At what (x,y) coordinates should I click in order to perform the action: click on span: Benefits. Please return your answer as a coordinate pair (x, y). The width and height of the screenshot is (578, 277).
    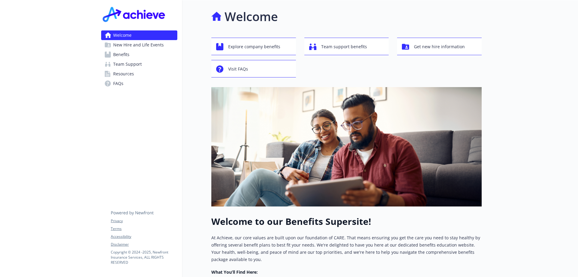
    Looking at the image, I should click on (121, 54).